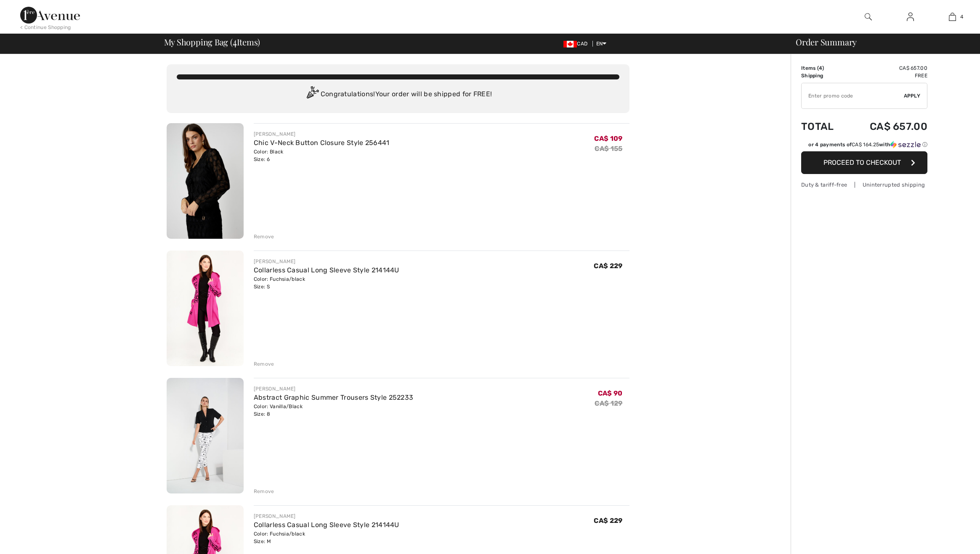 The image size is (980, 554). I want to click on div: or 4 payments of with, so click(868, 144).